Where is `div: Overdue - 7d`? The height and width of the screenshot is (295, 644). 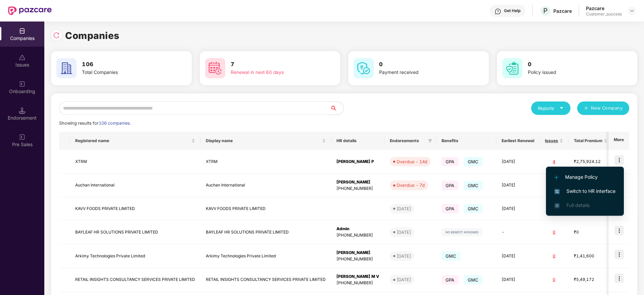 div: Overdue - 7d is located at coordinates (411, 185).